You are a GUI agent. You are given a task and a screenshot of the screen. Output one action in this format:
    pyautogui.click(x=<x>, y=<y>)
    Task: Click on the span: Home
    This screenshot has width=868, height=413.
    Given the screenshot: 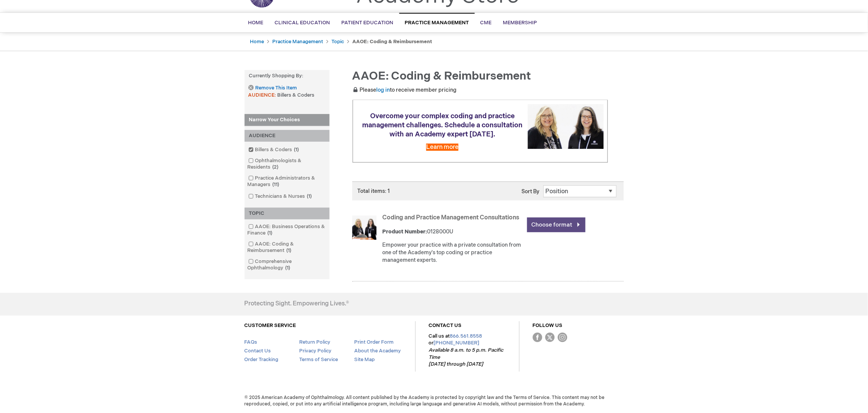 What is the action you would take?
    pyautogui.click(x=256, y=23)
    